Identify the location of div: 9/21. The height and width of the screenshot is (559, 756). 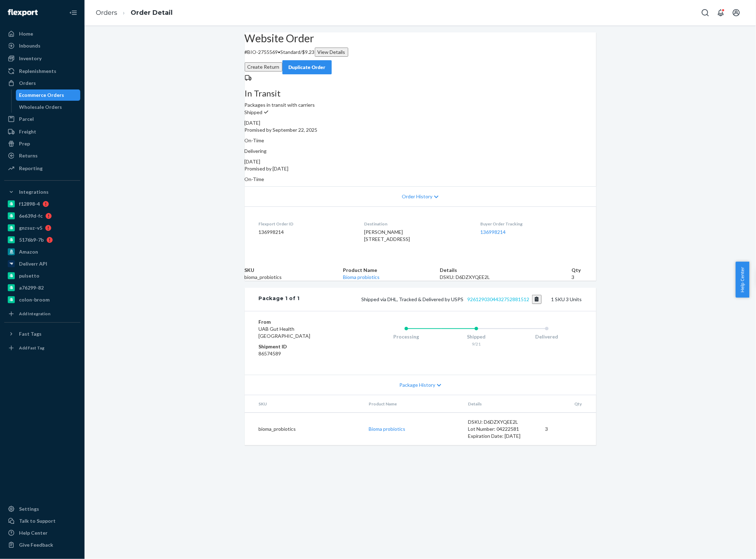
(477, 344).